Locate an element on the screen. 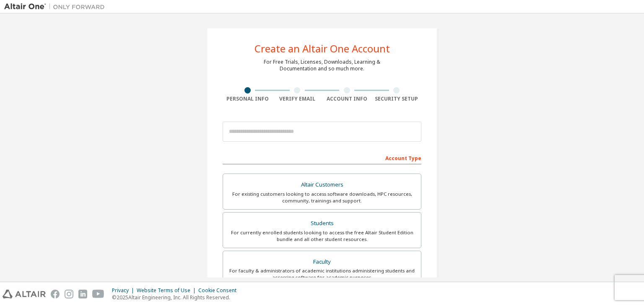 This screenshot has height=306, width=644. div: Verify Email is located at coordinates (297, 99).